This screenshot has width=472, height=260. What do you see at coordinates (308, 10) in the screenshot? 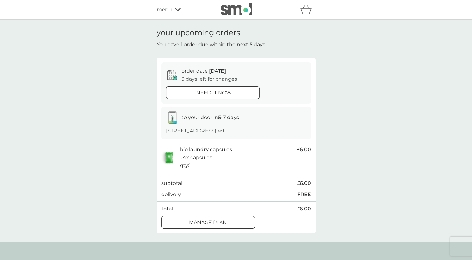
I see `div: basket` at bounding box center [308, 10].